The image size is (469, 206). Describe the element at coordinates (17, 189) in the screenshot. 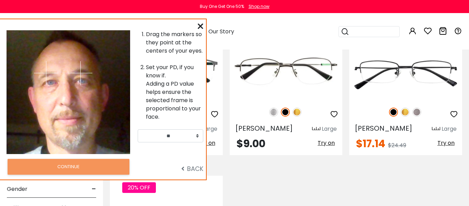

I see `span: Gender` at that location.